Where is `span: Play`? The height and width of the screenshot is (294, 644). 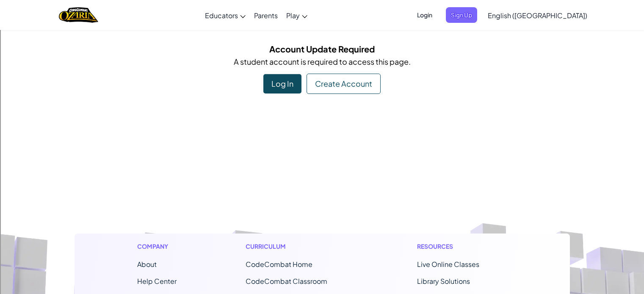 span: Play is located at coordinates (293, 15).